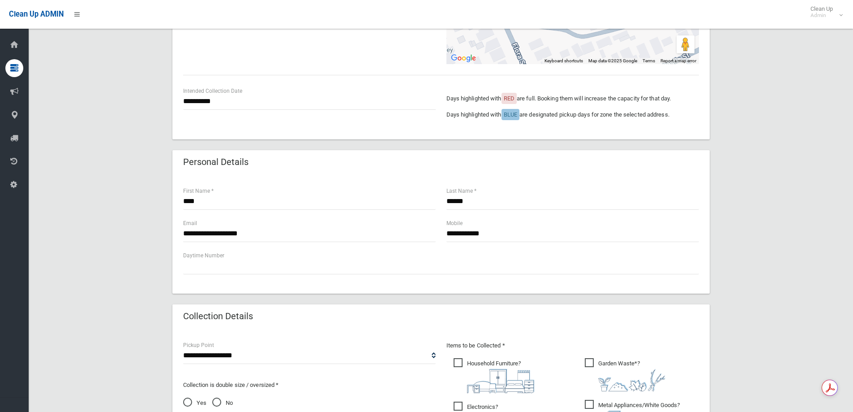 Image resolution: width=853 pixels, height=412 pixels. I want to click on img: 4fd8a5c772b2c999c83690221e5242e0.png, so click(632, 380).